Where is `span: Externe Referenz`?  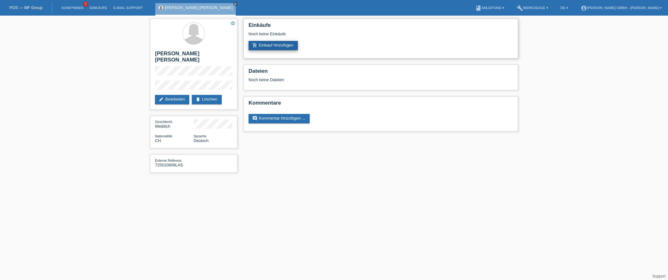
span: Externe Referenz is located at coordinates (168, 160).